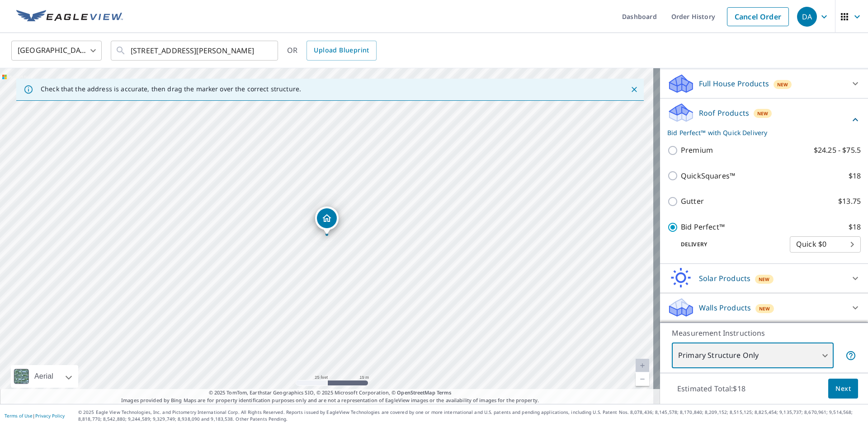 The width and height of the screenshot is (868, 427). I want to click on span: Upload Blueprint, so click(342, 50).